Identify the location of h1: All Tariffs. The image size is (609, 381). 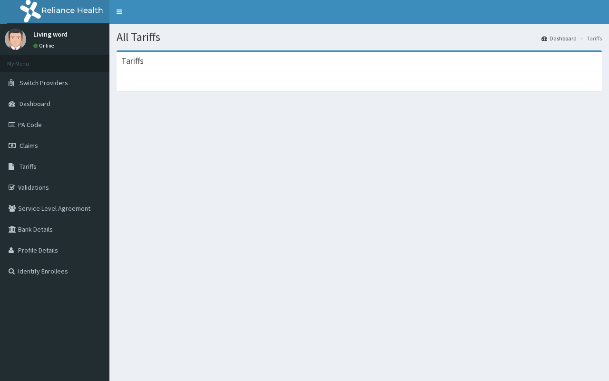
(359, 37).